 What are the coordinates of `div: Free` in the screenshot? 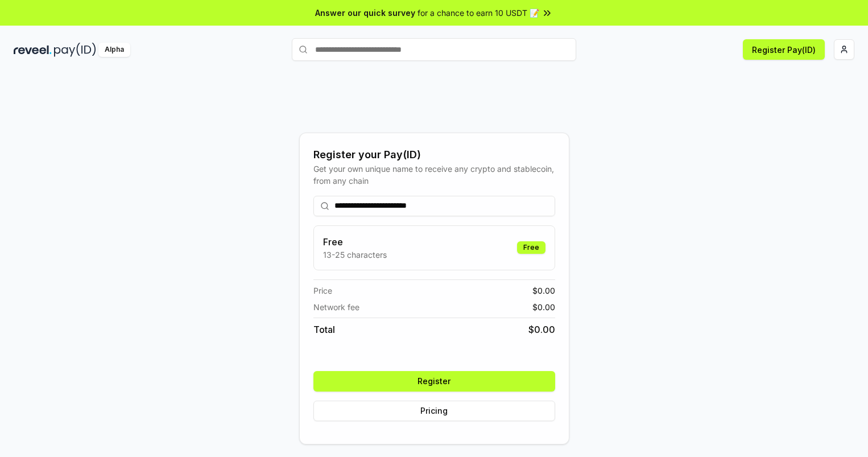 It's located at (532, 248).